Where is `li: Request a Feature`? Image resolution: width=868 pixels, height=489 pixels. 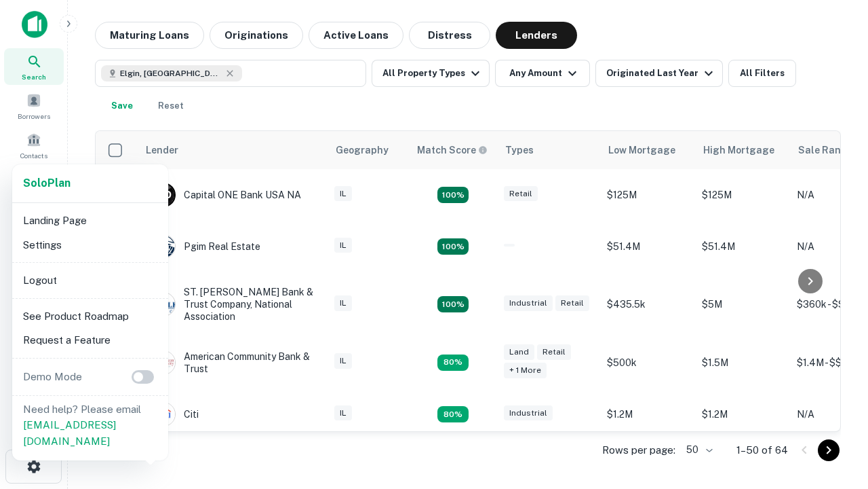 li: Request a Feature is located at coordinates (90, 340).